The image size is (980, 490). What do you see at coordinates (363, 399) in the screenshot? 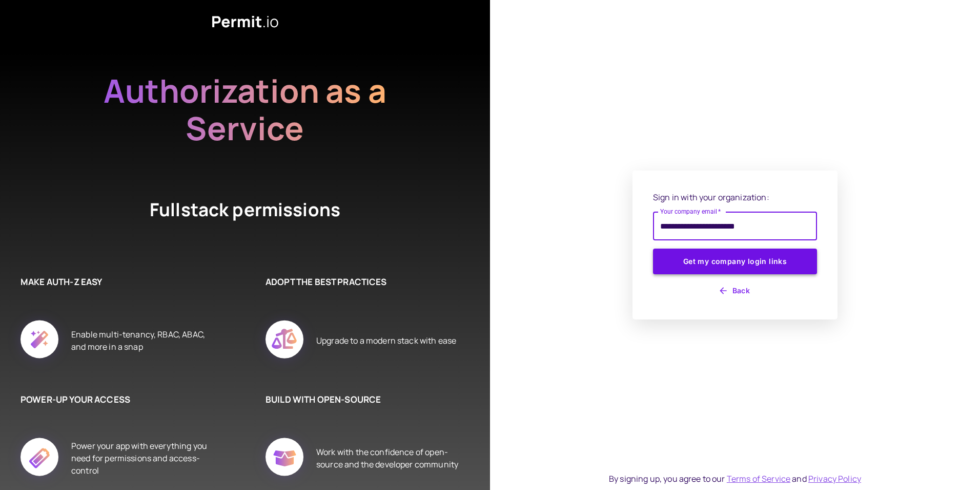
I see `h6: BUILD WITH OPEN-SOURCE` at bounding box center [363, 399].